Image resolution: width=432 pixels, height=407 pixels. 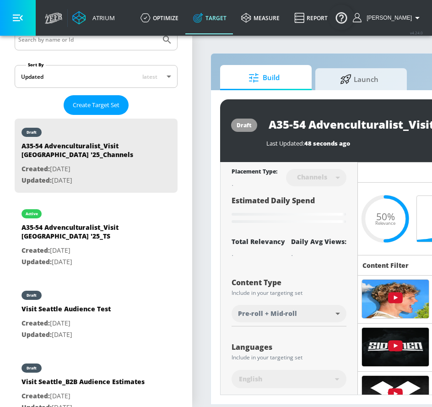 I want to click on span: v 4.24.0, so click(x=417, y=33).